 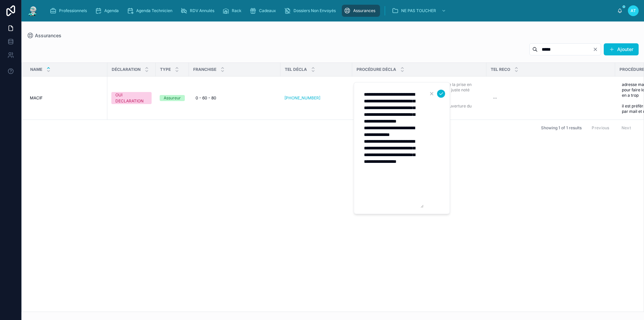 I want to click on span: RDV Annulés, so click(x=202, y=11).